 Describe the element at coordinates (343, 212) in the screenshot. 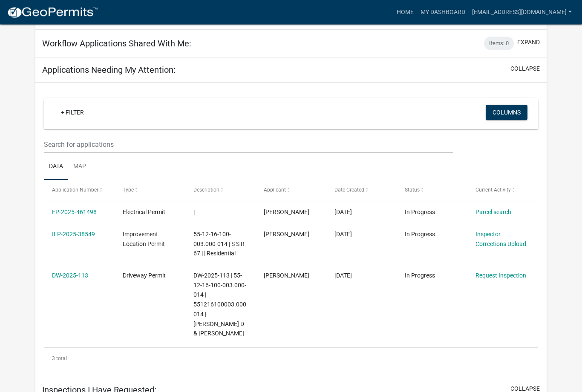

I see `span: 08/09/2025` at that location.